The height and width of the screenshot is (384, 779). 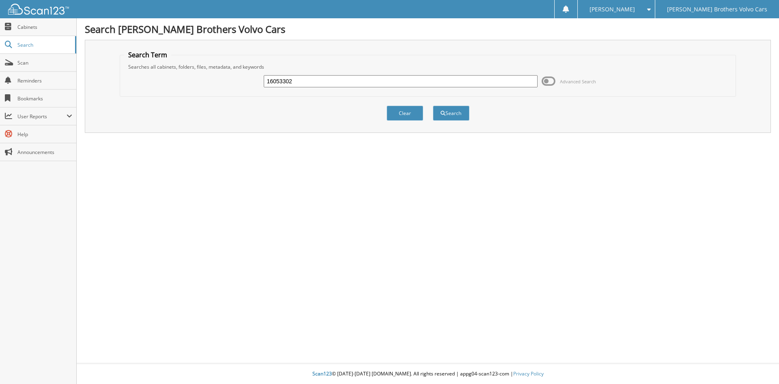 I want to click on span: Announcements, so click(x=45, y=152).